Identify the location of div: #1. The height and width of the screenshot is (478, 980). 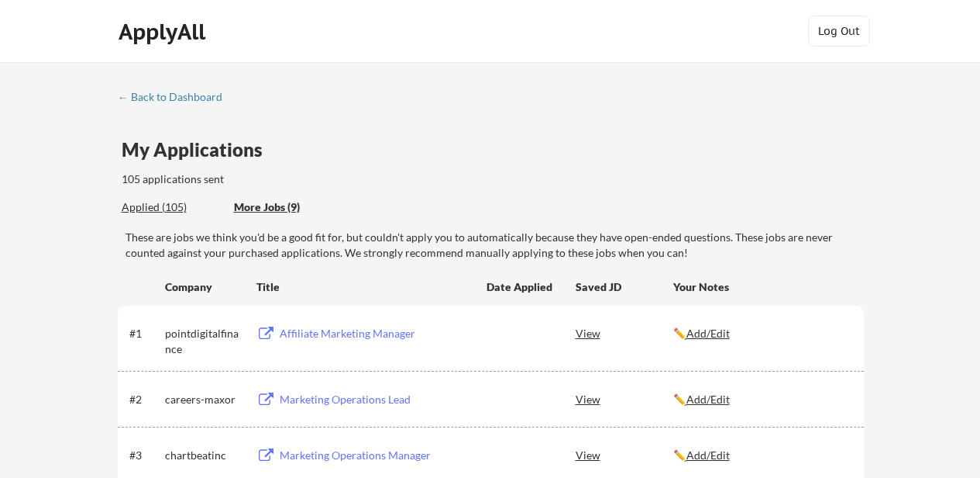
(144, 333).